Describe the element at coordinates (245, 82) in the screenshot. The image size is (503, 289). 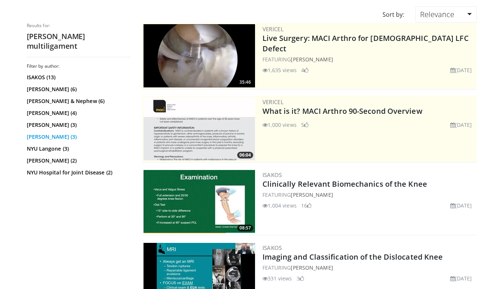
I see `span: 35:46` at that location.